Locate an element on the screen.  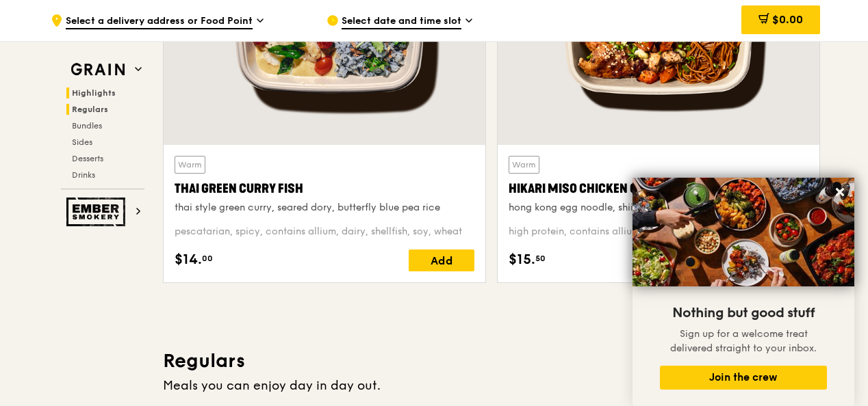
span: $14. is located at coordinates (188, 260).